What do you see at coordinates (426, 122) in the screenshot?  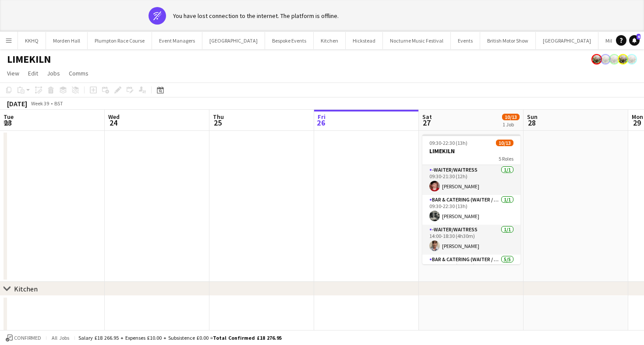 I see `span: 27` at bounding box center [426, 122].